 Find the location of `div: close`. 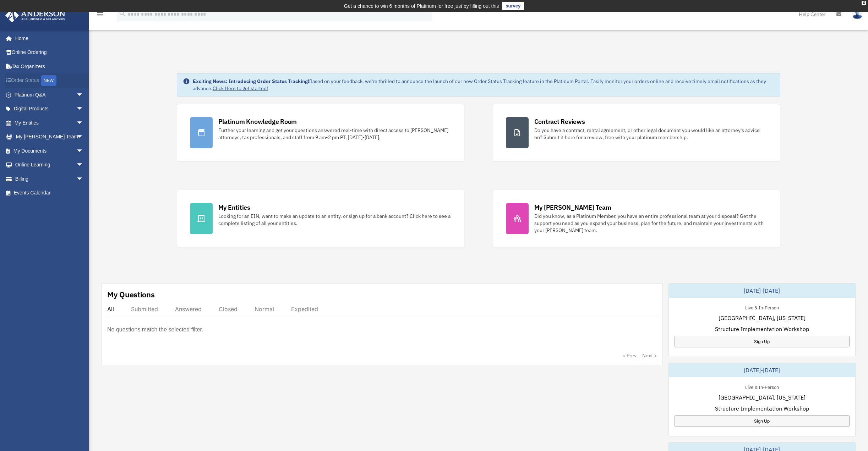

div: close is located at coordinates (864, 3).